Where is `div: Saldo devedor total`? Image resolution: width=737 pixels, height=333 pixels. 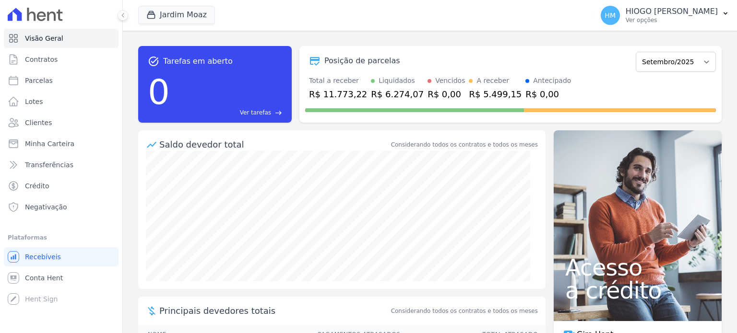 div: Saldo devedor total is located at coordinates (274, 144).